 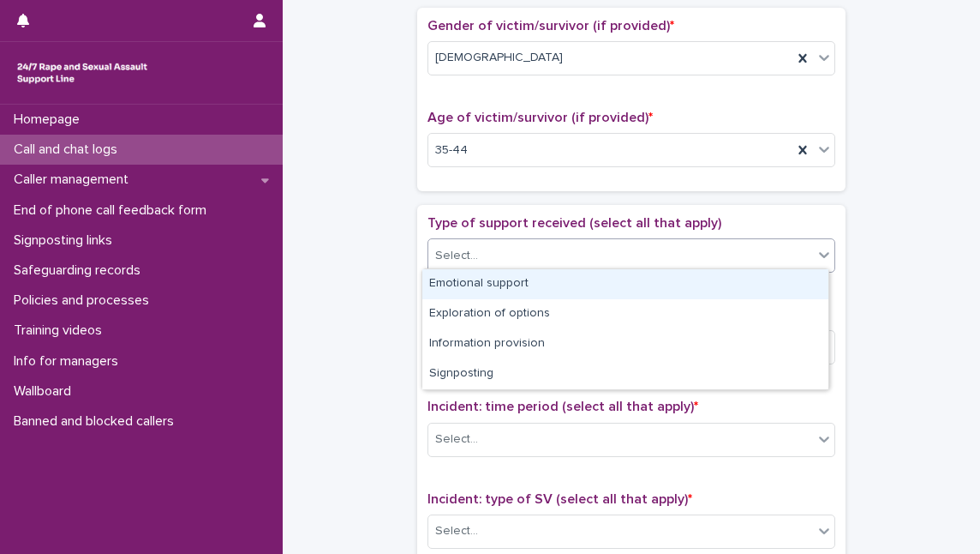 I want to click on p: Info for managers, so click(x=69, y=361).